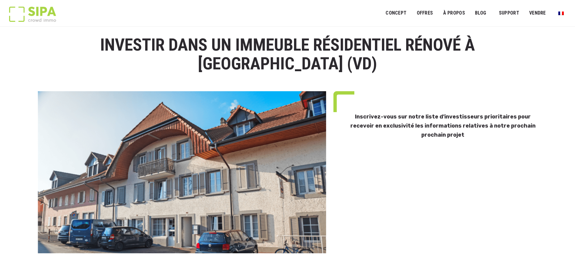 The width and height of the screenshot is (575, 280). What do you see at coordinates (182, 172) in the screenshot?
I see `img: Grape` at bounding box center [182, 172].